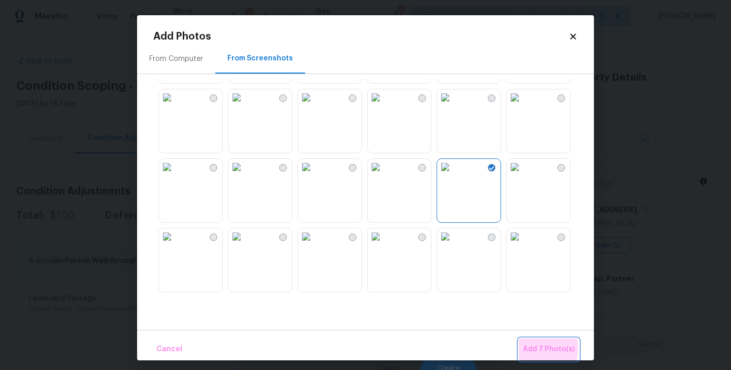 The image size is (731, 370). What do you see at coordinates (169, 349) in the screenshot?
I see `span: Cancel` at bounding box center [169, 349].